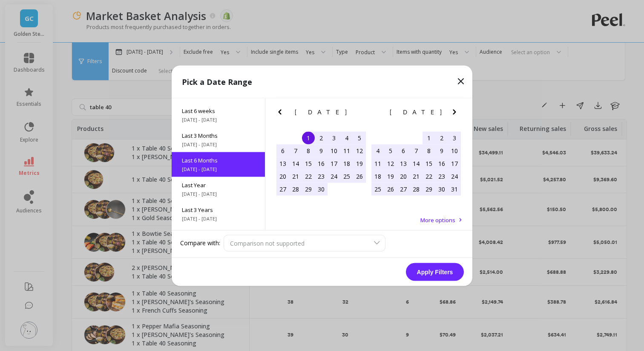 The width and height of the screenshot is (644, 351). What do you see at coordinates (321, 163) in the screenshot?
I see `div: month 2025-04` at bounding box center [321, 163].